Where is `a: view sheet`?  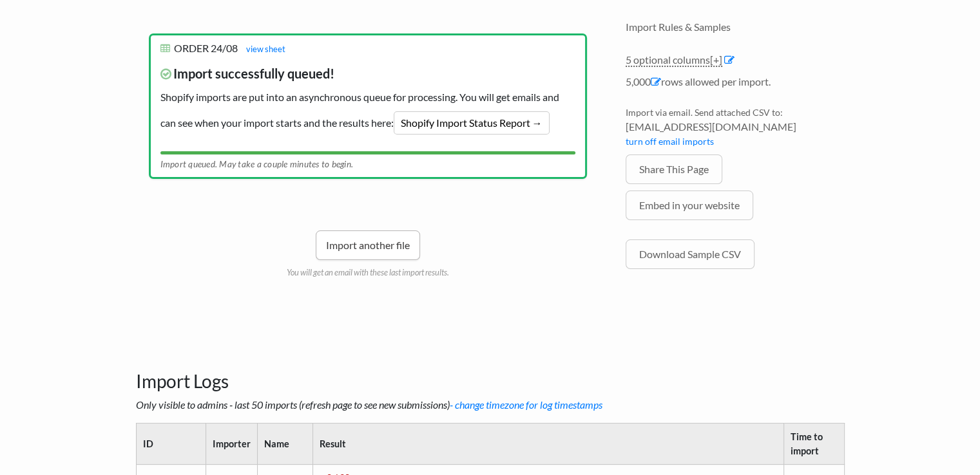
a: view sheet is located at coordinates (262, 49).